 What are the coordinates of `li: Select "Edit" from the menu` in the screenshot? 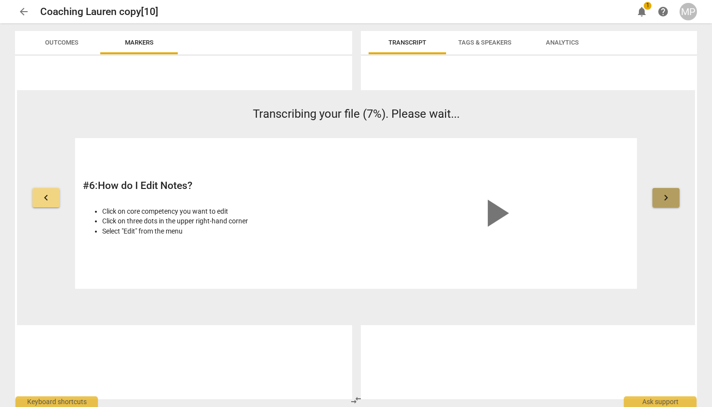 It's located at (226, 231).